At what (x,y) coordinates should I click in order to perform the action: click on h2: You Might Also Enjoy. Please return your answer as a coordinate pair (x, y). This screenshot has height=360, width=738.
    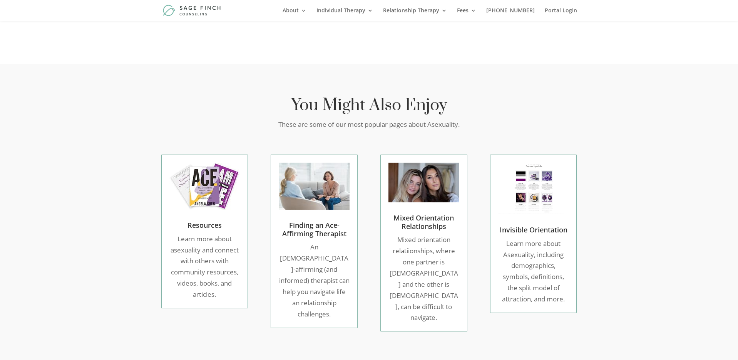
    Looking at the image, I should click on (369, 107).